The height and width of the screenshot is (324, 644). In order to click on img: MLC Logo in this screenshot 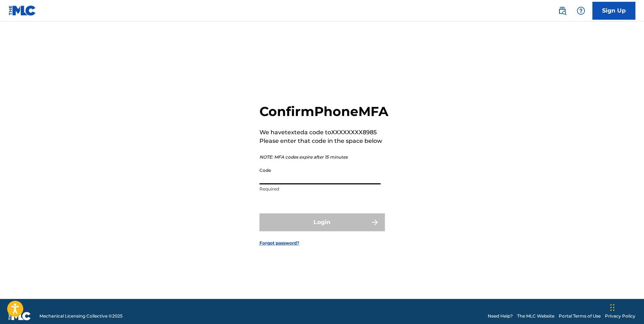, I will do `click(22, 10)`.